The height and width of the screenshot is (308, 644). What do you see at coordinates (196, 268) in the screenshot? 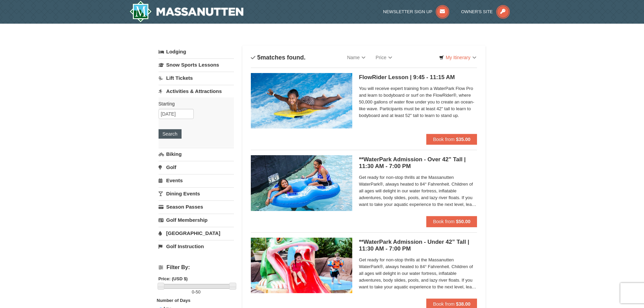
I see `h4: Filter By:` at bounding box center [196, 268].